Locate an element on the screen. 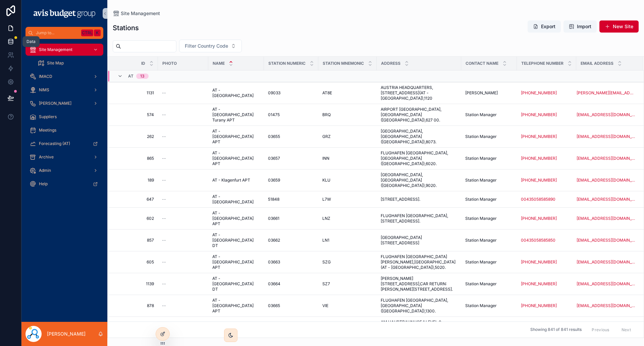 This screenshot has height=346, width=644. span: IMACD is located at coordinates (46, 76).